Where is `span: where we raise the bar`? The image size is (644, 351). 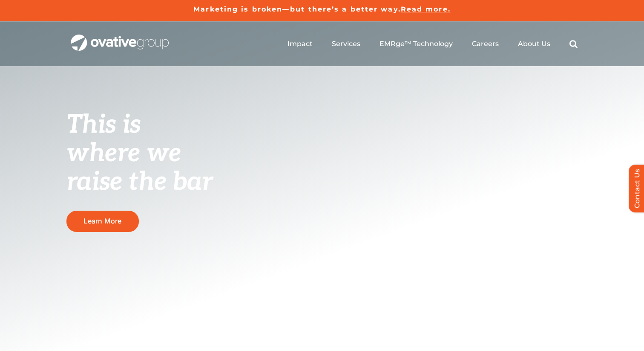 span: where we raise the bar is located at coordinates (139, 168).